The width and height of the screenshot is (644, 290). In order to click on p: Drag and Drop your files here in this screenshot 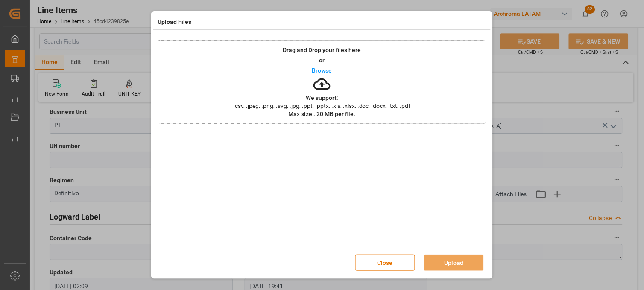, I will do `click(322, 50)`.